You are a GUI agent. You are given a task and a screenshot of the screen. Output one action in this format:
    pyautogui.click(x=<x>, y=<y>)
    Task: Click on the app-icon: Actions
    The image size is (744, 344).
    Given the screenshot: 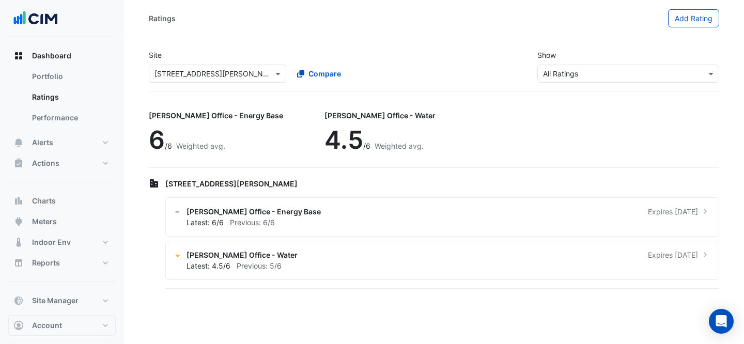 What is the action you would take?
    pyautogui.click(x=19, y=163)
    